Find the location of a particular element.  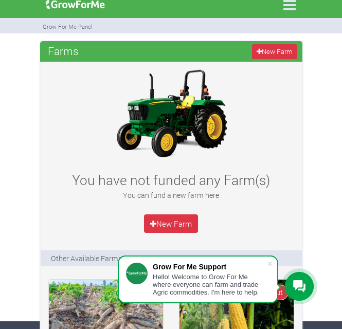

div: Hello! Welcome to Grow For Me where everyone can farm and trade Agric commodities. I'm here to help. is located at coordinates (210, 285).